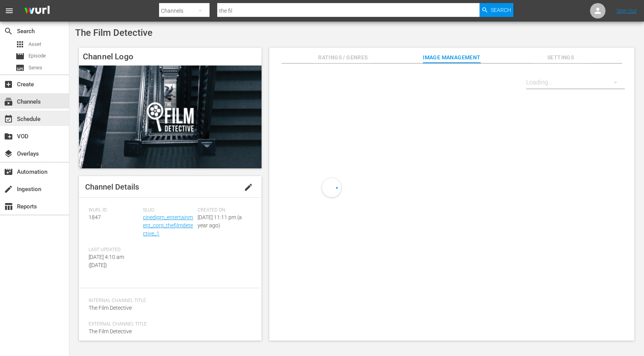 The width and height of the screenshot is (644, 356). Describe the element at coordinates (9, 189) in the screenshot. I see `span: Ingestion` at that location.